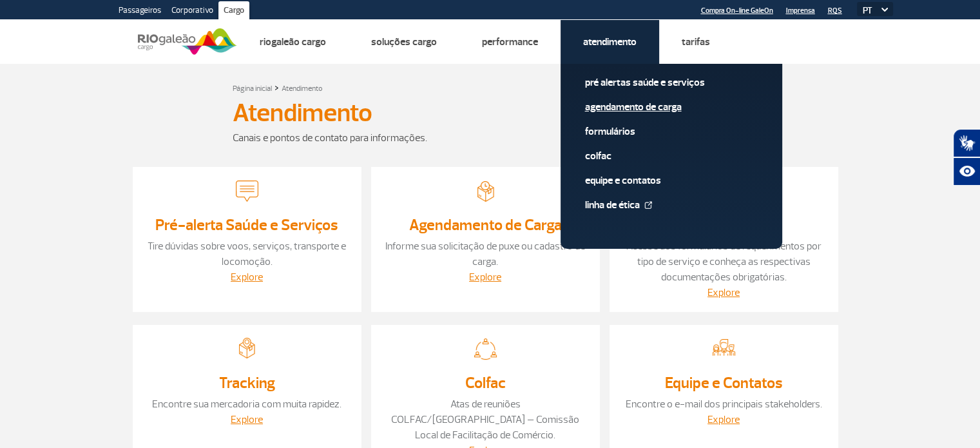 The width and height of the screenshot is (980, 448). I want to click on button: Abrir recursos assistivos., so click(966, 172).